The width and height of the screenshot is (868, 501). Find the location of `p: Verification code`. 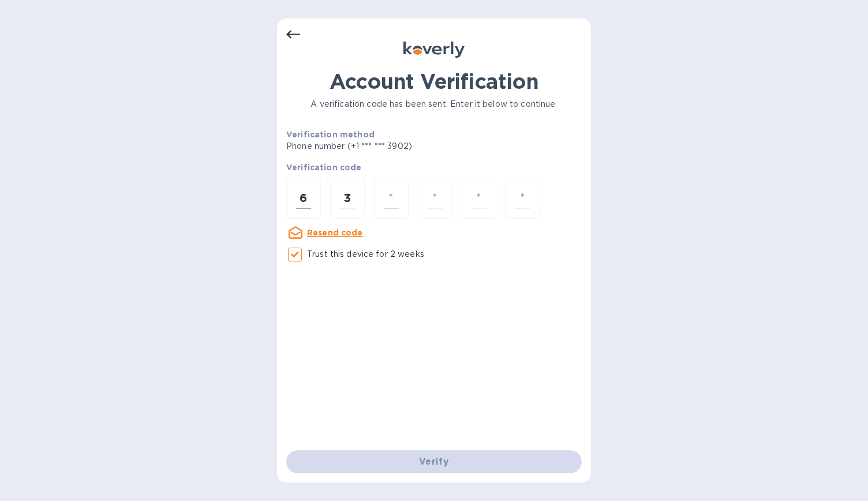

p: Verification code is located at coordinates (434, 167).